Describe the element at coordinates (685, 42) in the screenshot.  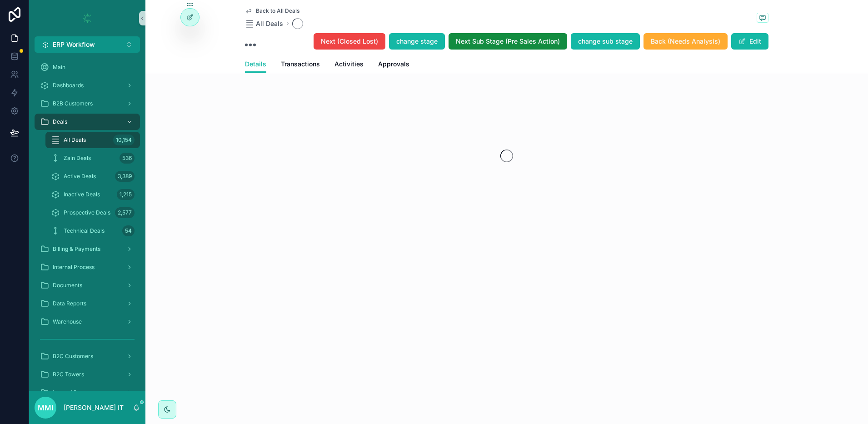
I see `span: Back (Needs Analysis)` at that location.